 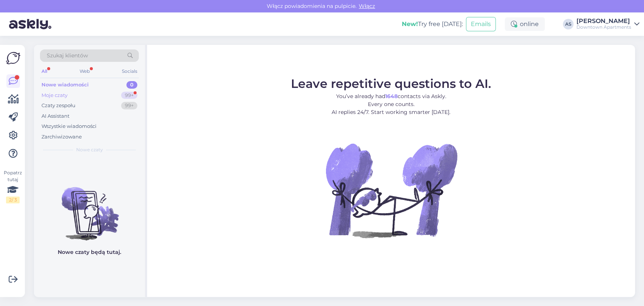 I want to click on img: No chats, so click(x=89, y=207).